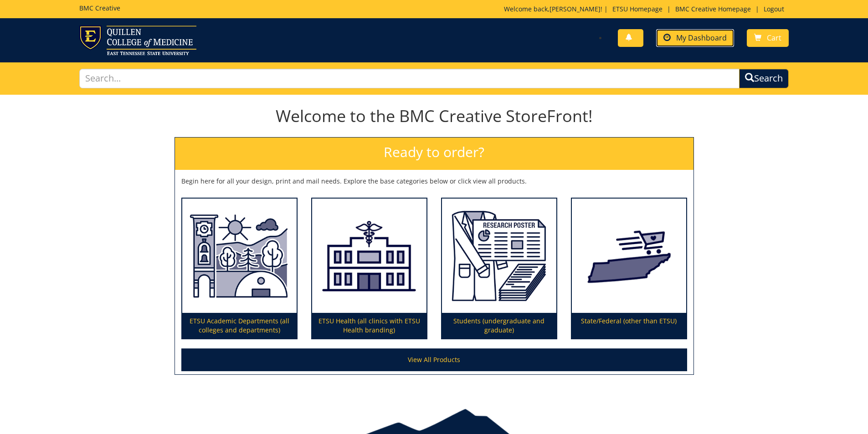  What do you see at coordinates (768, 38) in the screenshot?
I see `a: Cart` at bounding box center [768, 38].